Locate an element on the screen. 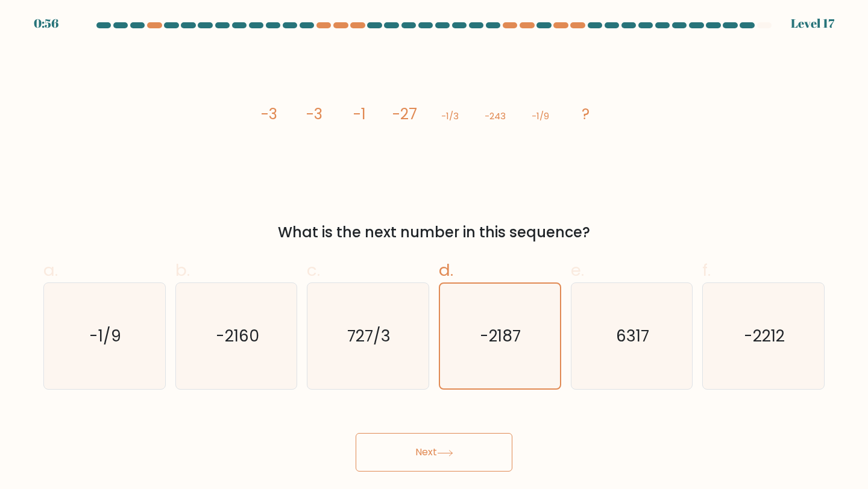 The image size is (868, 489). span: c. is located at coordinates (314, 270).